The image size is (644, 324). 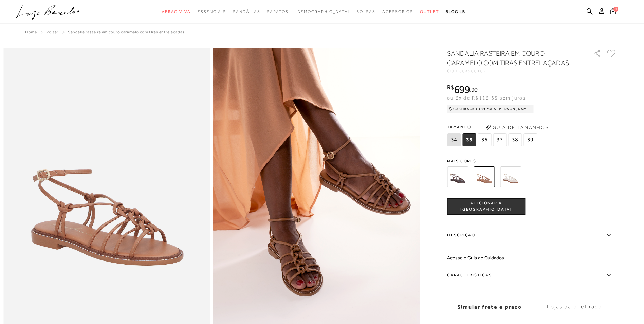 I want to click on a: Voltar, so click(x=52, y=32).